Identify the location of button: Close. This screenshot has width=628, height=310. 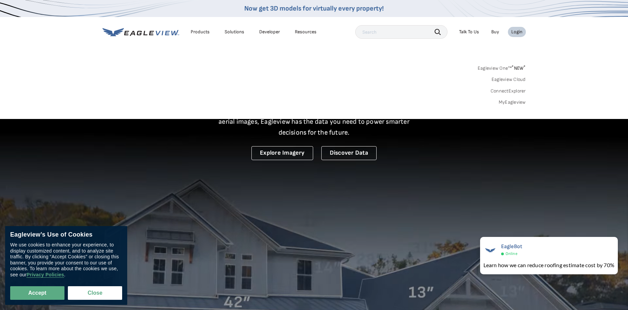
(95, 293).